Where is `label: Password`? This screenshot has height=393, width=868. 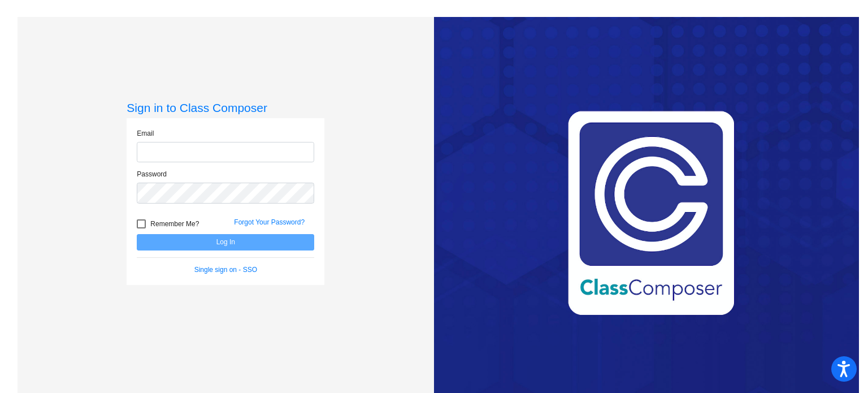
label: Password is located at coordinates (151, 174).